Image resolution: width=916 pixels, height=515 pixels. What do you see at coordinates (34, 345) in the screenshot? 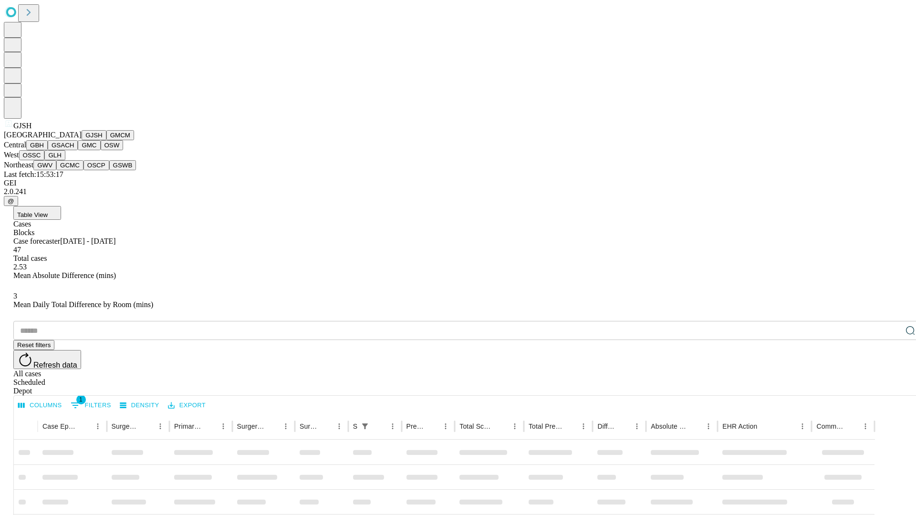
I see `button: Reset filters` at bounding box center [34, 345].